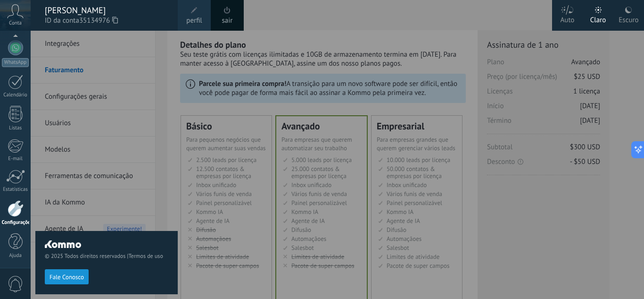  Describe the element at coordinates (567, 19) in the screenshot. I see `div: Auto` at that location.